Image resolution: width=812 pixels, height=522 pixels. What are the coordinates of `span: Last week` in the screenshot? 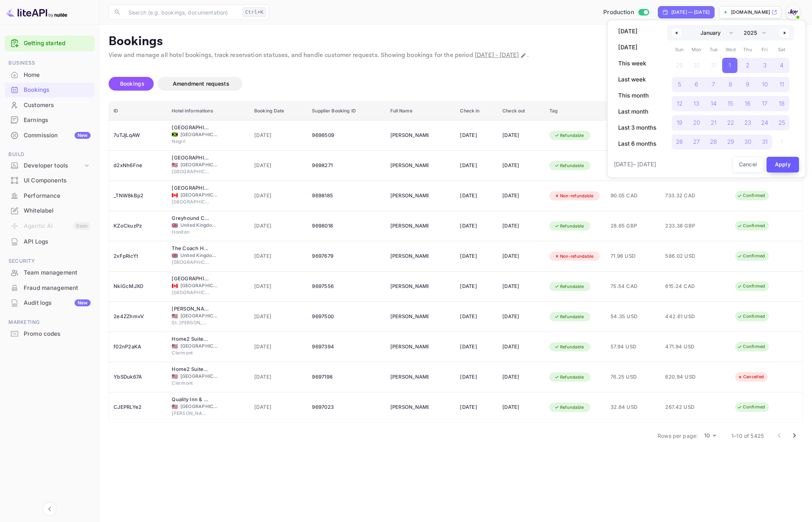 It's located at (637, 79).